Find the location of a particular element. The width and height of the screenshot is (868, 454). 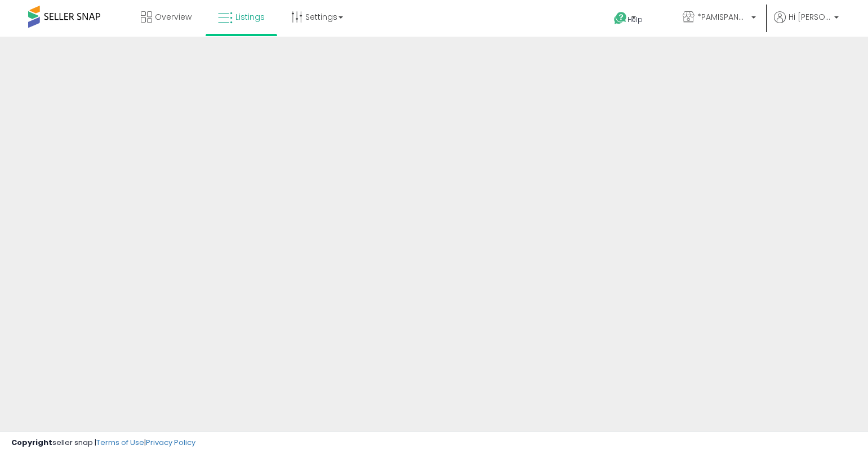

strong: Copyright is located at coordinates (32, 442).